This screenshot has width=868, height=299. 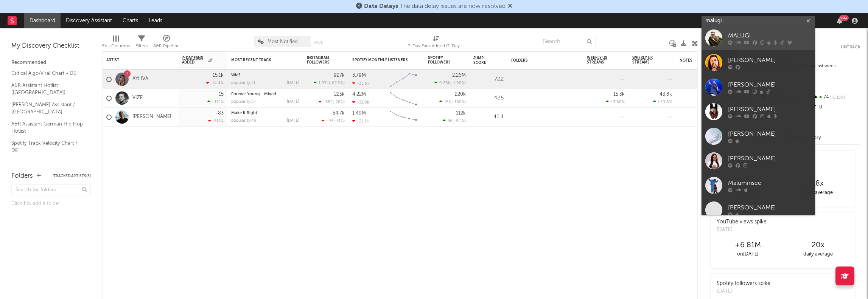 What do you see at coordinates (22, 176) in the screenshot?
I see `div: Folders` at bounding box center [22, 176].